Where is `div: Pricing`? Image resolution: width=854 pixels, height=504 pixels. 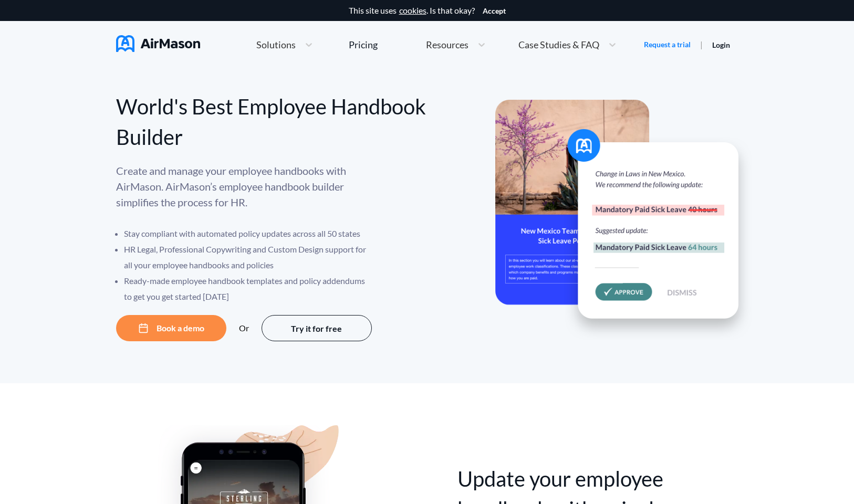 div: Pricing is located at coordinates (363, 45).